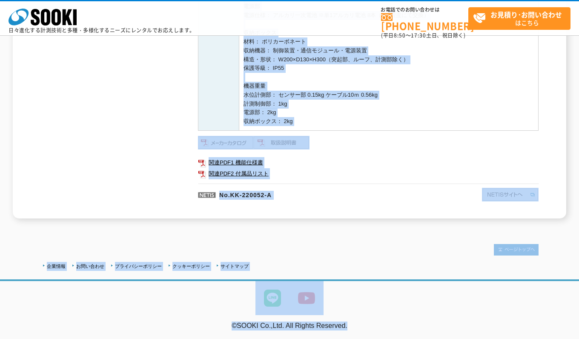  I want to click on span: お電話でのお問い合わせは, so click(425, 10).